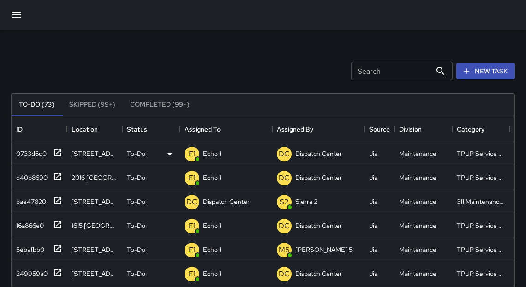 This screenshot has height=287, width=526. What do you see at coordinates (30, 272) in the screenshot?
I see `div: 249959a0` at bounding box center [30, 272].